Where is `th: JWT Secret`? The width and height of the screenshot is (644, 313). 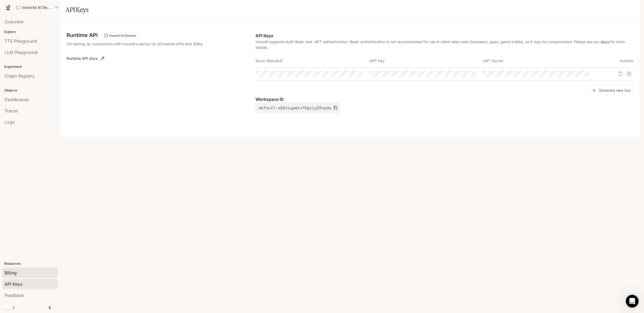
th: JWT Secret is located at coordinates (539, 61).